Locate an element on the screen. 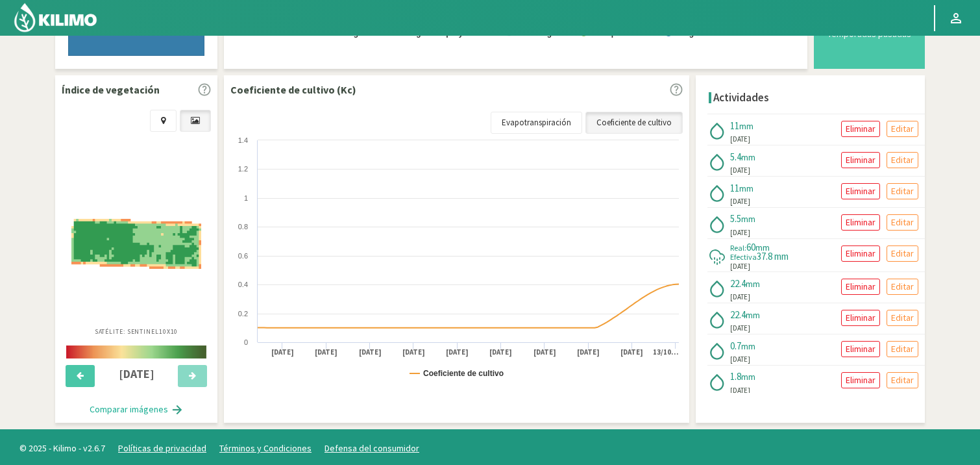 The width and height of the screenshot is (980, 465). text: 0.8 is located at coordinates (243, 227).